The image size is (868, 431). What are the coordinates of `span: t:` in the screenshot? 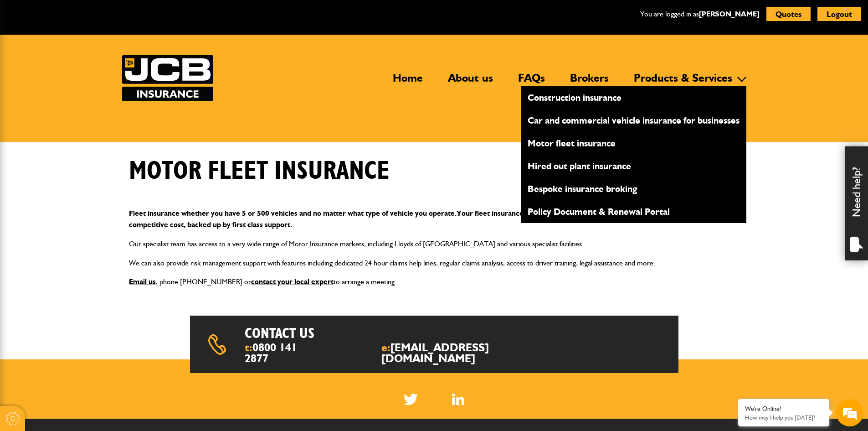 It's located at (275, 353).